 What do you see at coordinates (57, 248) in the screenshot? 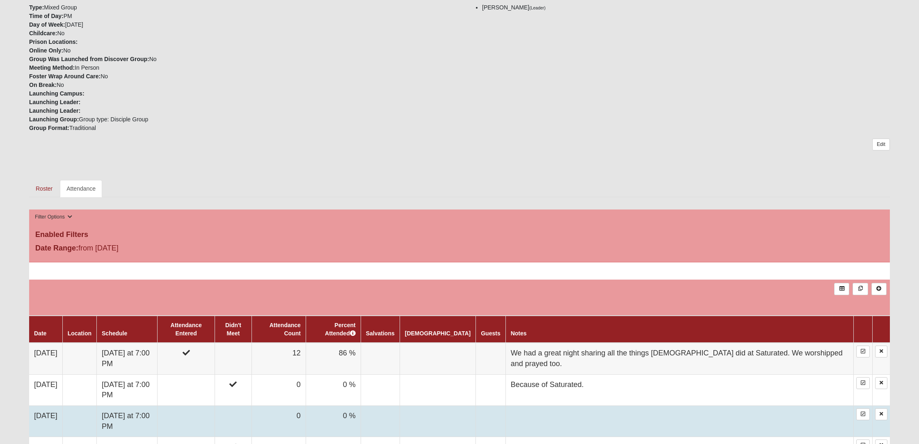
I see `label: Date Range:` at bounding box center [57, 248].